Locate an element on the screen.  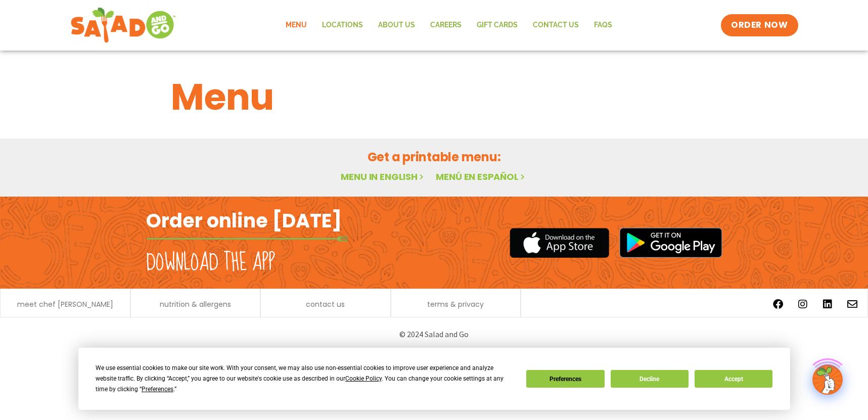
img: google_play is located at coordinates (671, 242).